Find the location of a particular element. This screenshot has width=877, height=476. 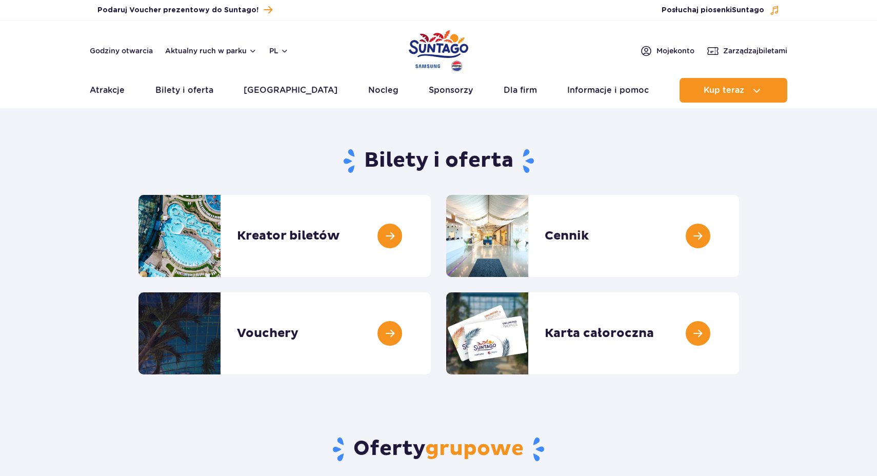

span: Posłuchaj piosenki is located at coordinates (713, 10).